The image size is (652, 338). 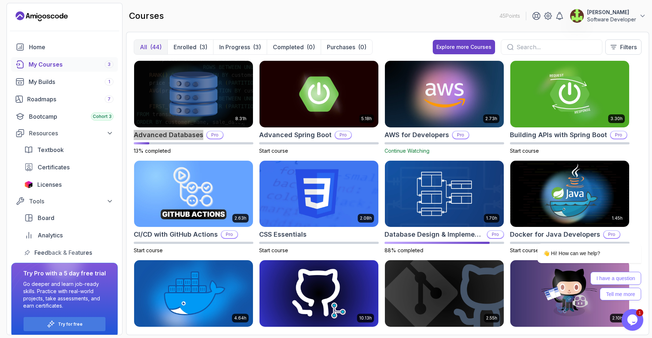 I want to click on span: Cohort 3, so click(x=102, y=117).